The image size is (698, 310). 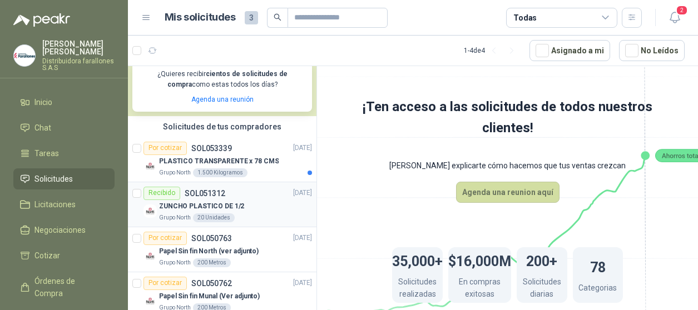 I want to click on button: Agenda una reunion aquí, so click(x=507, y=192).